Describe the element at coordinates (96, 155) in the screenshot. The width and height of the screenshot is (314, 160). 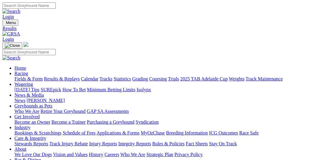
I see `a: History` at that location.